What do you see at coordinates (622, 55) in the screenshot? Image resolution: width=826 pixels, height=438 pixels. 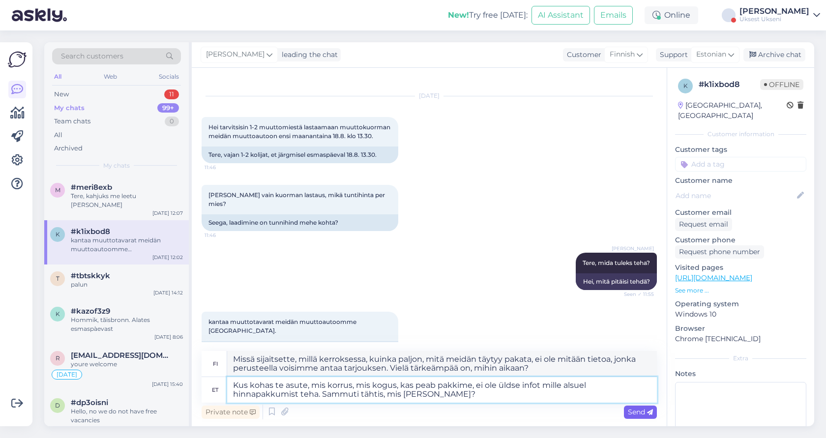 I see `span: Finnish` at bounding box center [622, 55].